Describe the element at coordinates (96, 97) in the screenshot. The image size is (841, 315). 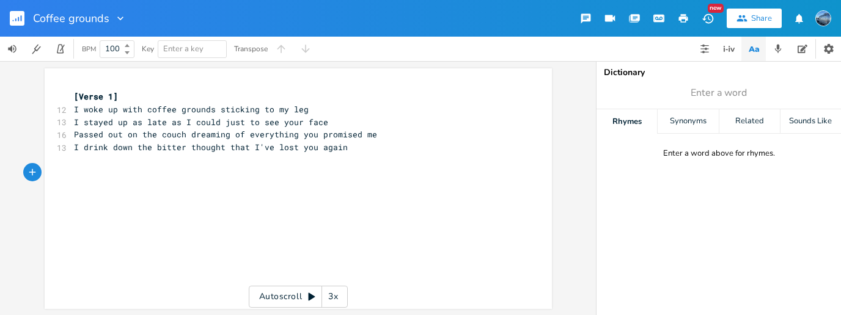
I see `span: [Verse 1]` at that location.